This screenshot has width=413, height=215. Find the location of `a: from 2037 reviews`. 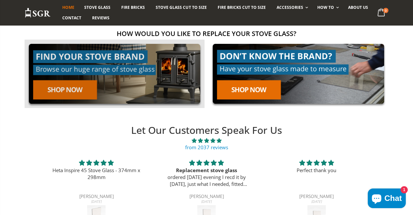

a: from 2037 reviews is located at coordinates (207, 148).